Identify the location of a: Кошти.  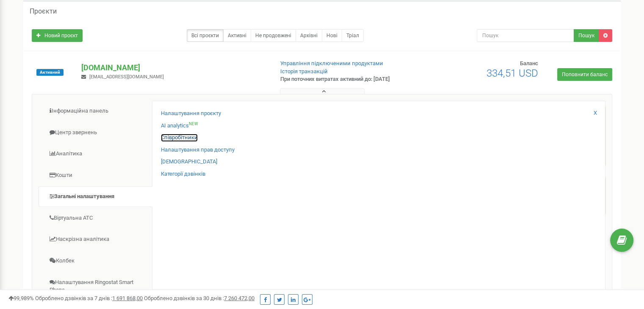
(95, 175).